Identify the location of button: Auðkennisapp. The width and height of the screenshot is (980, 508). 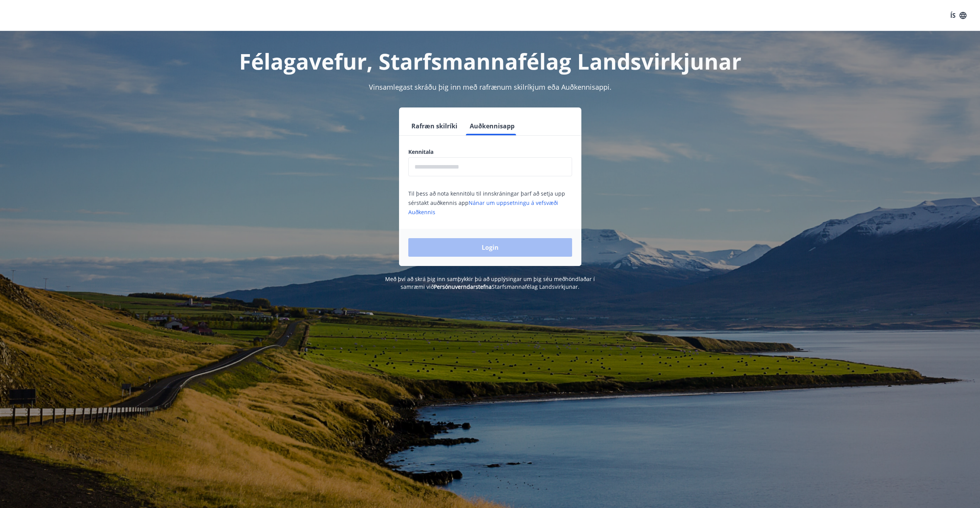
(492, 126).